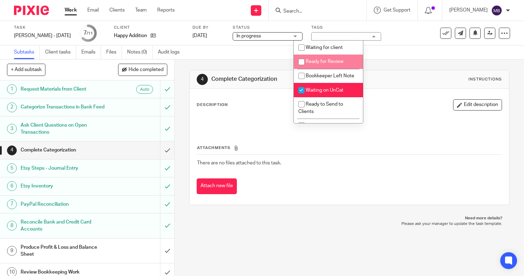  What do you see at coordinates (27, 52) in the screenshot?
I see `a: Subtasks` at bounding box center [27, 52].